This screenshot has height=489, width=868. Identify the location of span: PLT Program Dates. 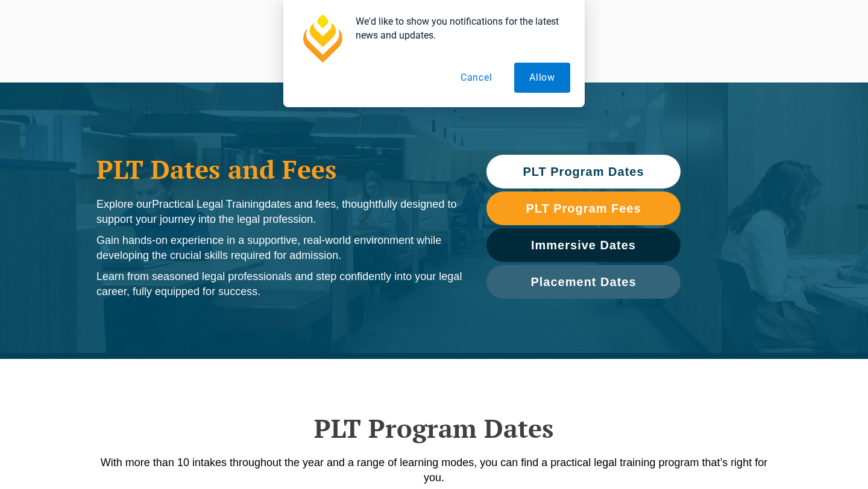
(583, 172).